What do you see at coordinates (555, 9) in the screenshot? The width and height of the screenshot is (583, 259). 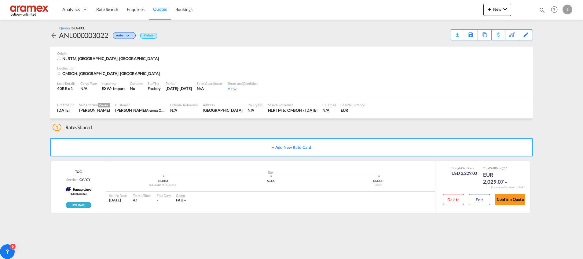 I see `span: Help` at bounding box center [555, 9].